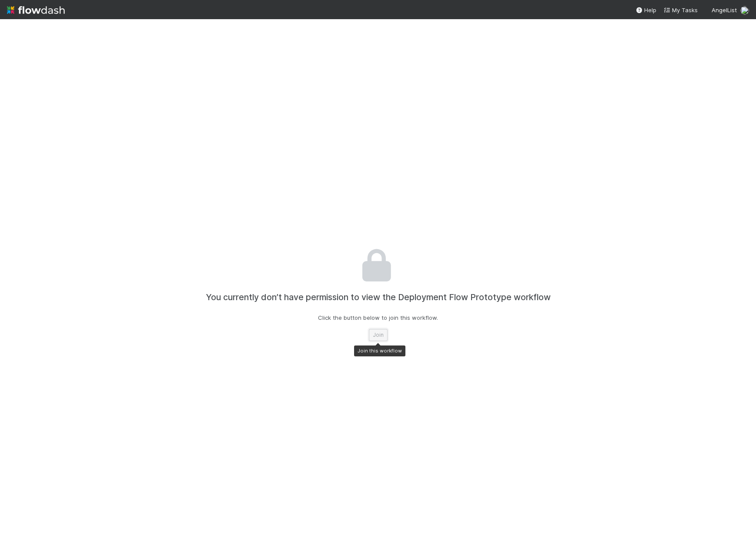 Image resolution: width=756 pixels, height=552 pixels. Describe the element at coordinates (378, 335) in the screenshot. I see `button: Join` at that location.